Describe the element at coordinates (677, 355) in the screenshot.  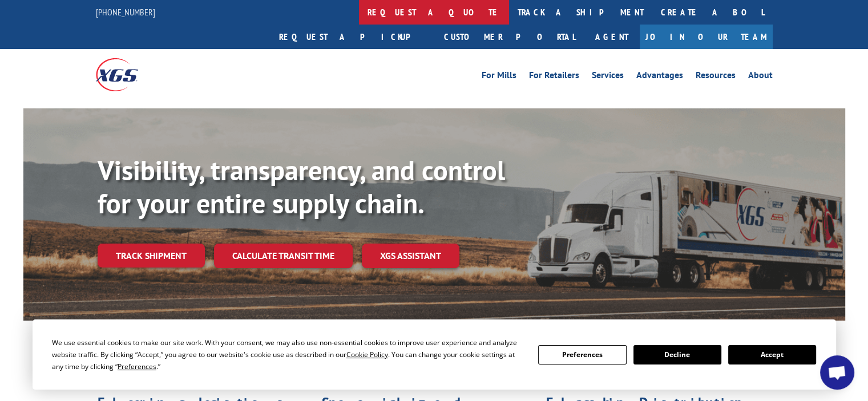
I see `button: Decline` at that location.